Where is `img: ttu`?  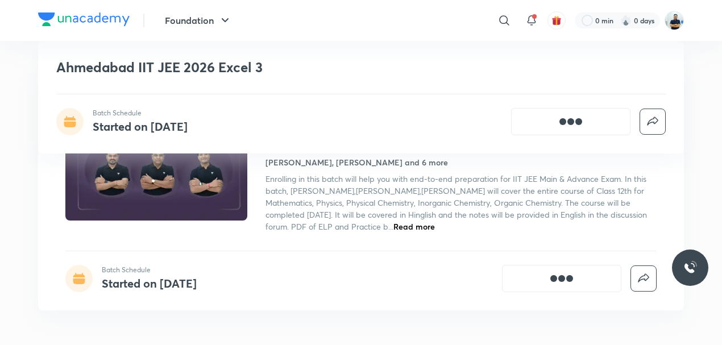
img: ttu is located at coordinates (691, 268).